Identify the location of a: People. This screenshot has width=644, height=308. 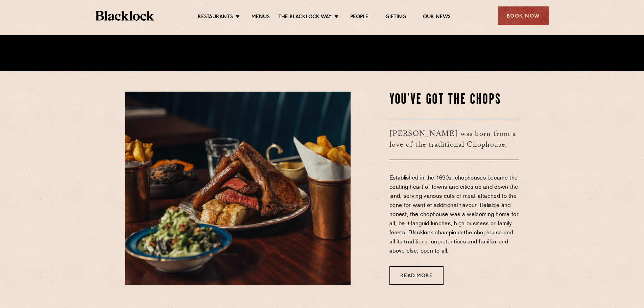
(359, 18).